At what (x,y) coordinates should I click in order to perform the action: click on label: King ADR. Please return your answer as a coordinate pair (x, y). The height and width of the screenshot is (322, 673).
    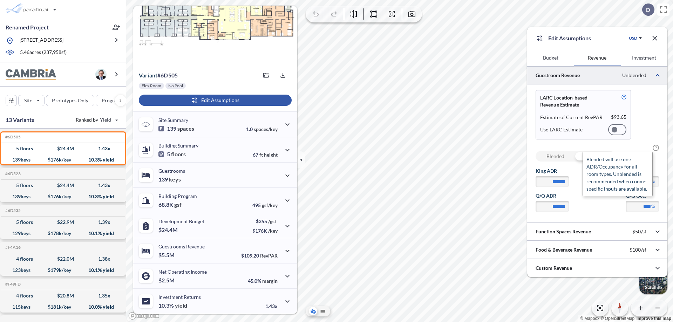
    Looking at the image, I should click on (552, 171).